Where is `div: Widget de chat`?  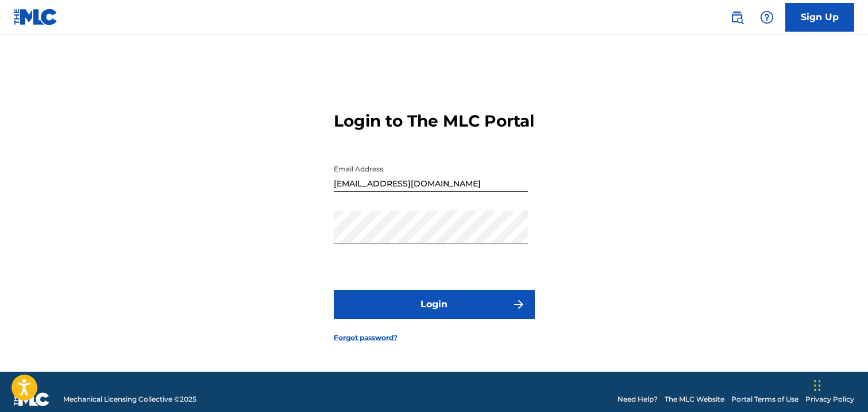 div: Widget de chat is located at coordinates (840, 384).